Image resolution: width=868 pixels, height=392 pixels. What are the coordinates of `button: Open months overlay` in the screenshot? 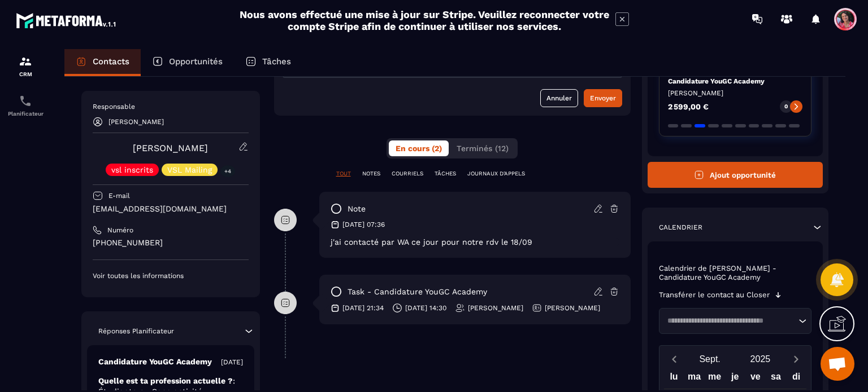 It's located at (710, 359).